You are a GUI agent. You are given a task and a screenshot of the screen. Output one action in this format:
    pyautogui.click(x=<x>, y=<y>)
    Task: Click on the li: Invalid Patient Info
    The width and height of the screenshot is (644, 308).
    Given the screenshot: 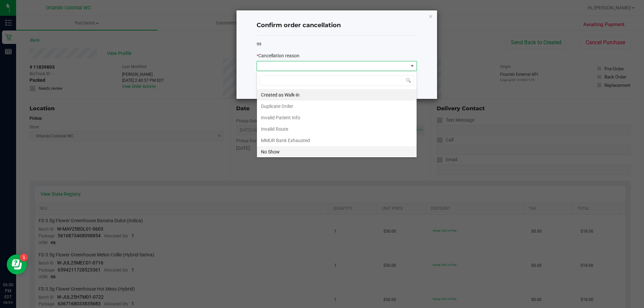 What is the action you would take?
    pyautogui.click(x=337, y=118)
    